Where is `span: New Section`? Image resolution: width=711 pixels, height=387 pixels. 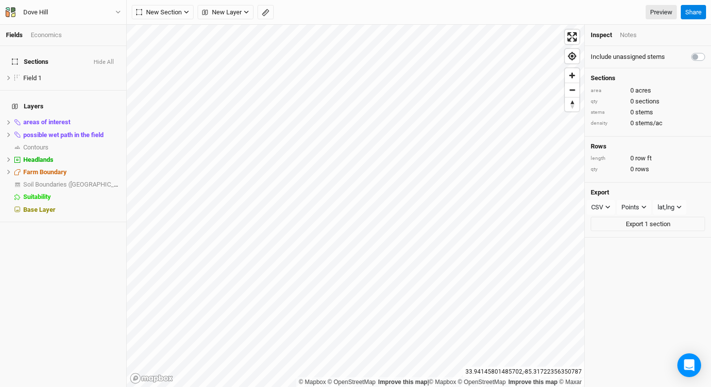 span: New Section is located at coordinates (159, 12).